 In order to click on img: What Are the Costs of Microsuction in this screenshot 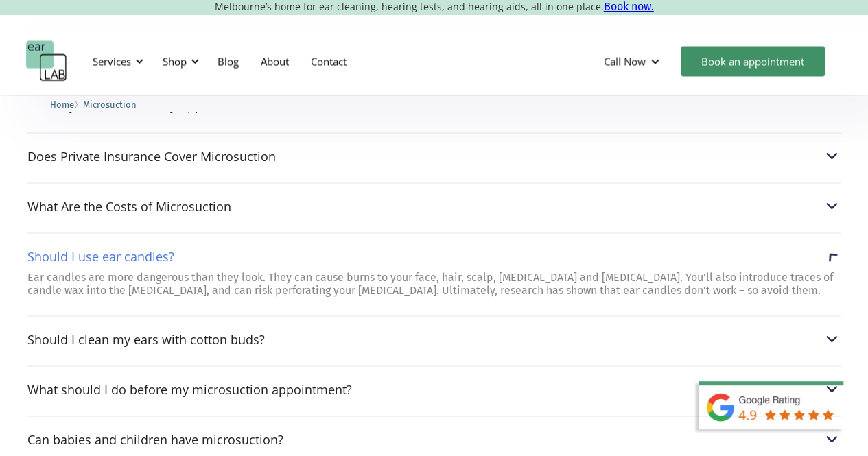, I will do `click(831, 206)`.